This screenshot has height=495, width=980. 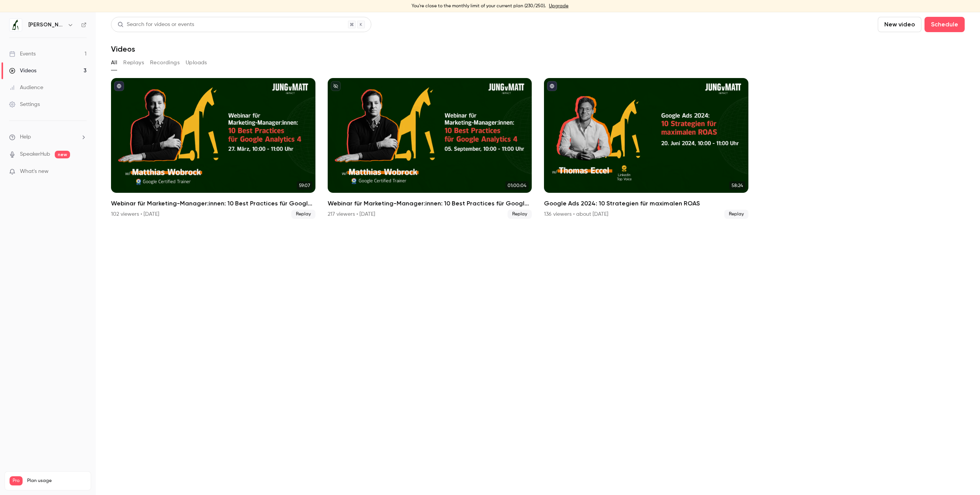 I want to click on a: 59:07Webinar für Marketing-Manager:innen: 10 Best Practices für Google Analytics 4102 viewers • [..., so click(x=213, y=148).